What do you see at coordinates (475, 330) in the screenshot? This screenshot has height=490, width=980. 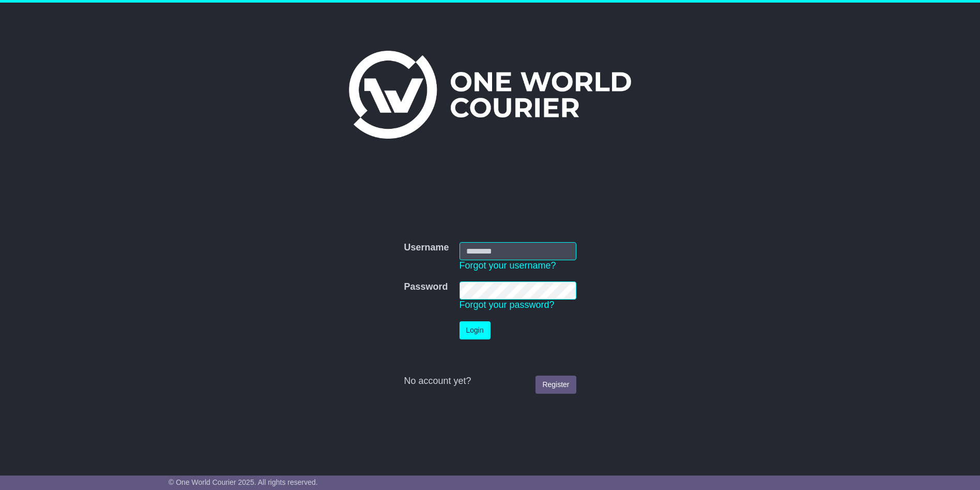 I see `button: Login` at bounding box center [475, 330].